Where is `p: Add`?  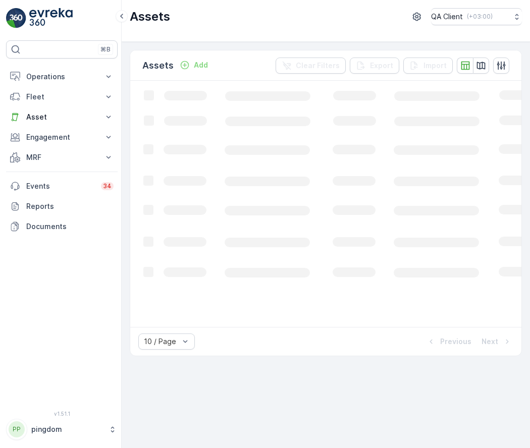 p: Add is located at coordinates (201, 65).